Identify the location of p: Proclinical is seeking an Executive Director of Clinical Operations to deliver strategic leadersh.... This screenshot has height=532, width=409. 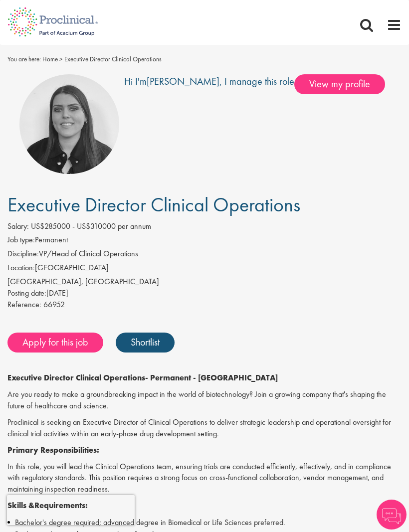
(204, 428).